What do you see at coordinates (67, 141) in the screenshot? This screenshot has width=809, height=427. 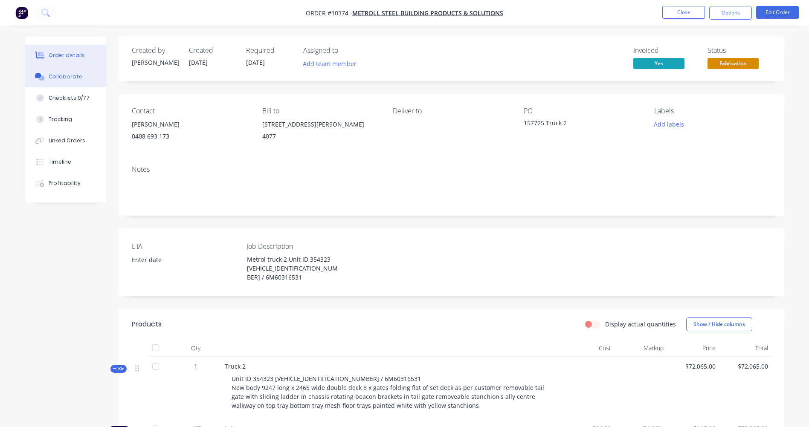 I see `div: Linked Orders` at bounding box center [67, 141].